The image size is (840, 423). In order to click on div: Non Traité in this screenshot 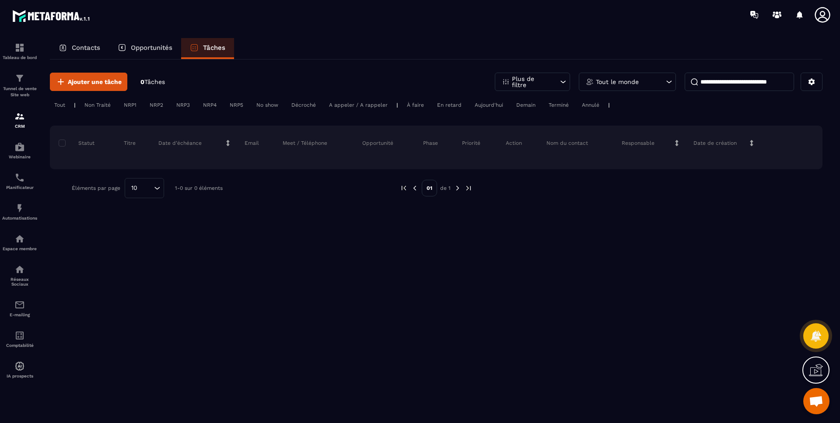, I will do `click(98, 105)`.